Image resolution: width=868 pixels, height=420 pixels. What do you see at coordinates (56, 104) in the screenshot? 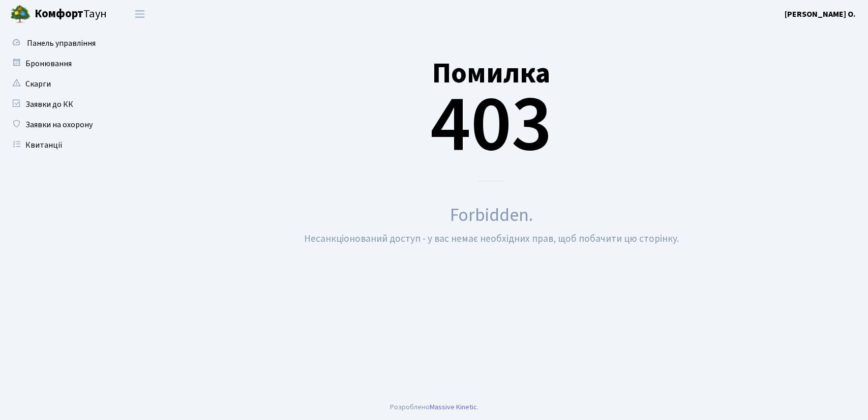
I see `a: Заявки до КК` at bounding box center [56, 104].